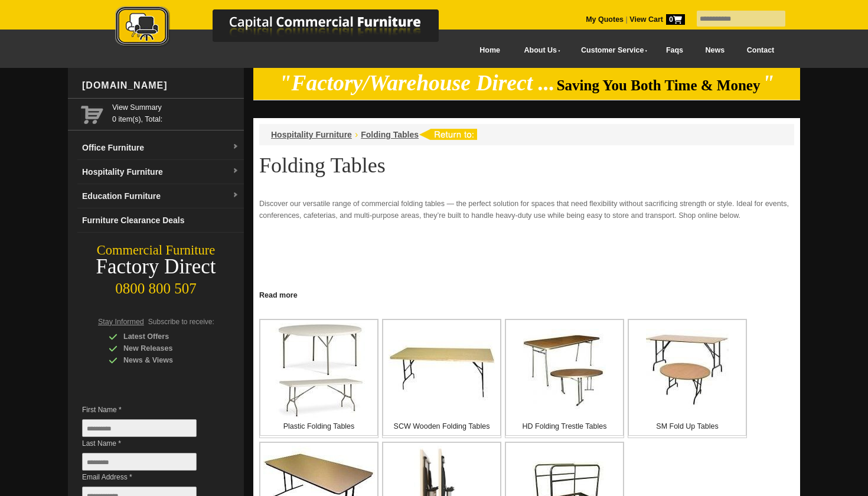  What do you see at coordinates (715, 50) in the screenshot?
I see `a: News` at bounding box center [715, 50].